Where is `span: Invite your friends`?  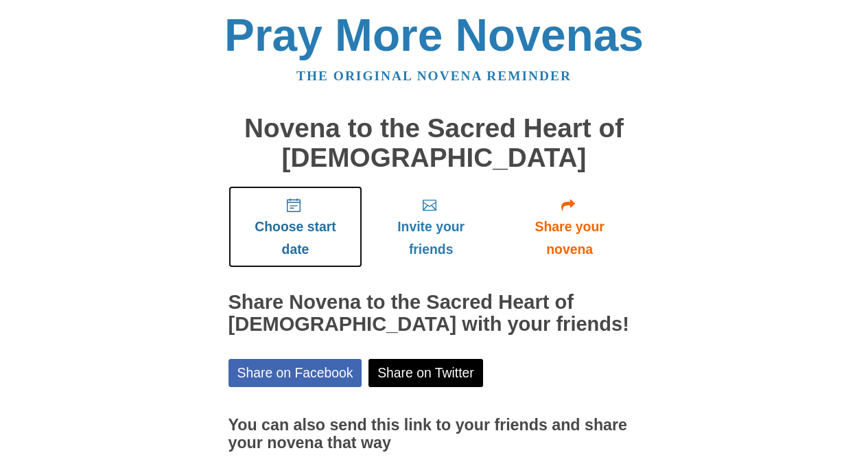 span: Invite your friends is located at coordinates (430, 238).